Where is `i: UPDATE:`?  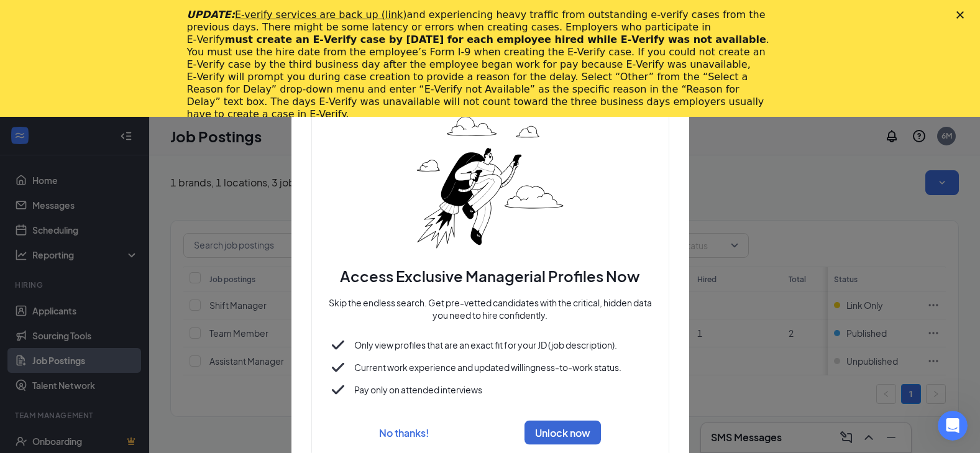 i: UPDATE: is located at coordinates (297, 15).